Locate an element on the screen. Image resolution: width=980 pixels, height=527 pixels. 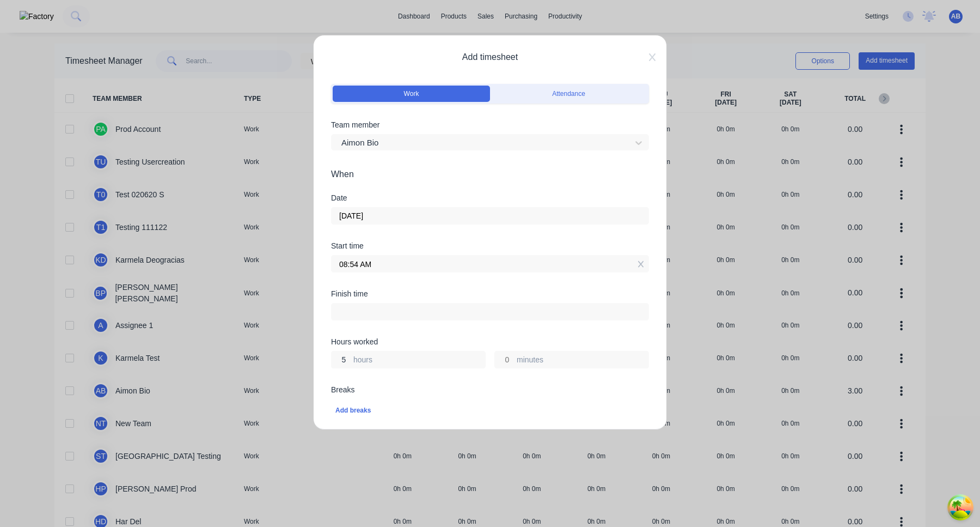
div: Start time is located at coordinates (490, 246).